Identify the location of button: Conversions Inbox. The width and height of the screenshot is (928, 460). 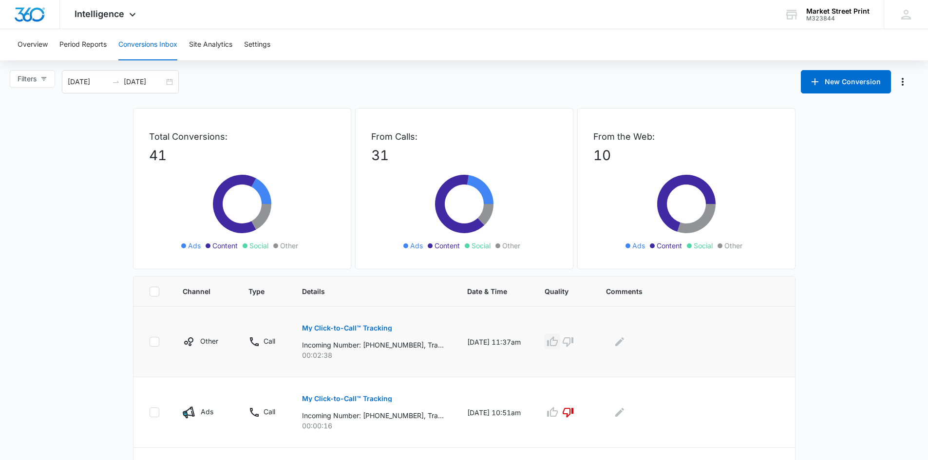
(148, 45).